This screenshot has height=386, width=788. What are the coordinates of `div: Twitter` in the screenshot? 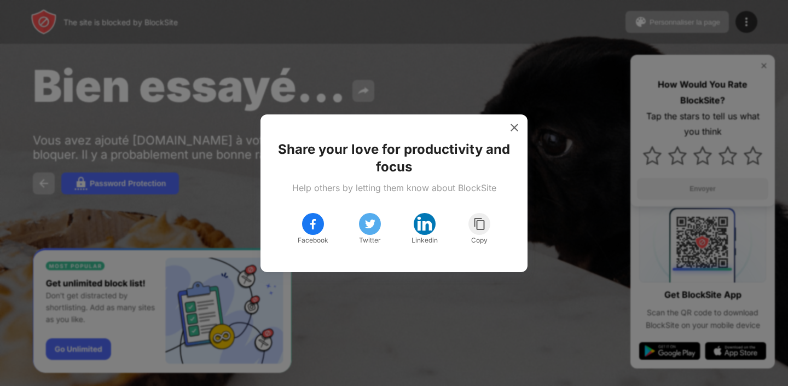 It's located at (370, 240).